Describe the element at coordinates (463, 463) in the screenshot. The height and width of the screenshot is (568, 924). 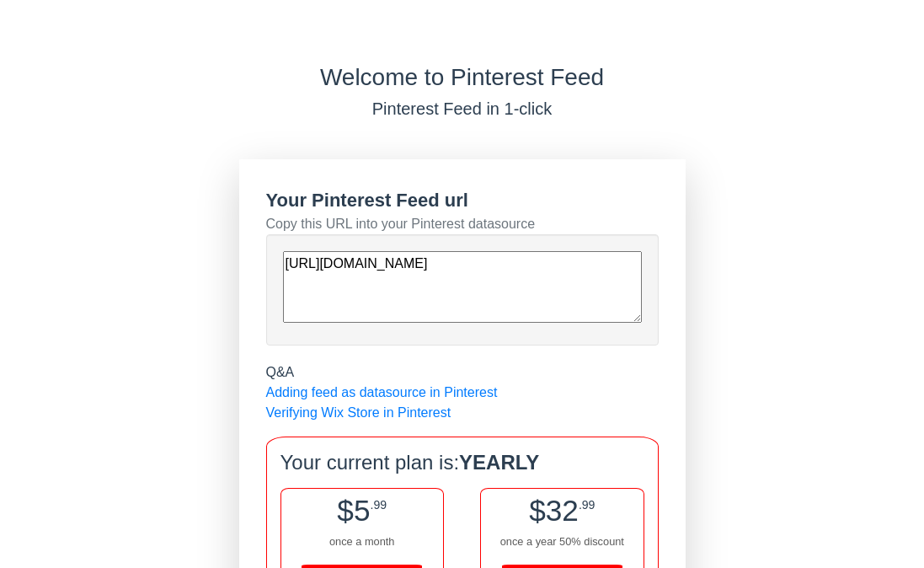
I see `h4: Your current plan is:` at that location.